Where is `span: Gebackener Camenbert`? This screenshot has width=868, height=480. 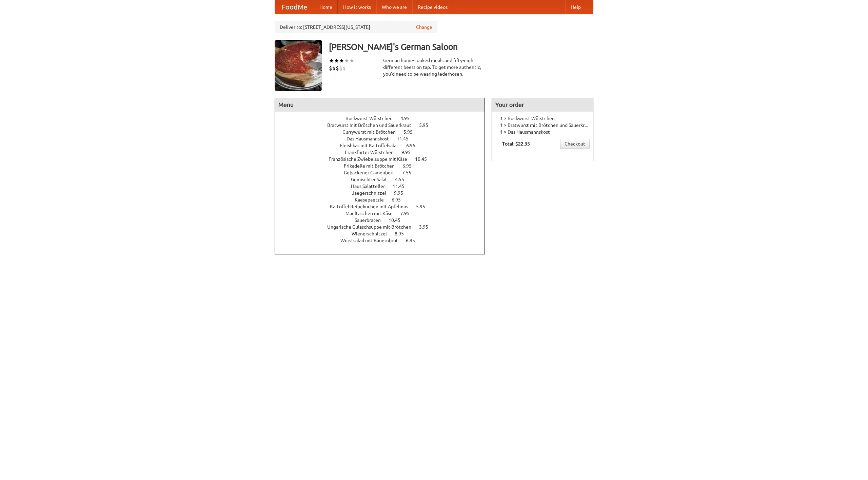 span: Gebackener Camenbert is located at coordinates (372, 172).